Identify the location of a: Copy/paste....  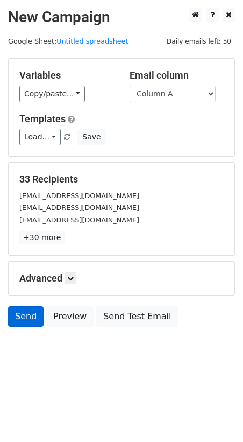
(52, 94).